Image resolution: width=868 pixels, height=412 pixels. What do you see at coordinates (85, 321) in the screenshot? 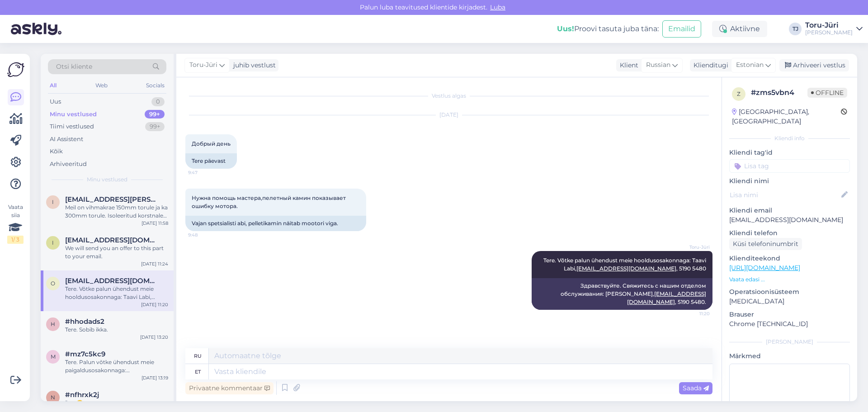
I see `span: #hhodads2` at bounding box center [85, 321].